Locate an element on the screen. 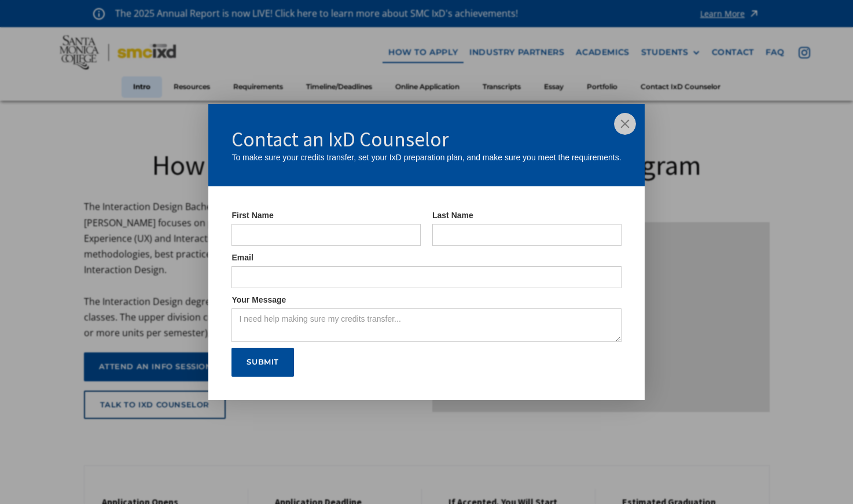 Image resolution: width=853 pixels, height=504 pixels. input: Submit is located at coordinates (262, 362).